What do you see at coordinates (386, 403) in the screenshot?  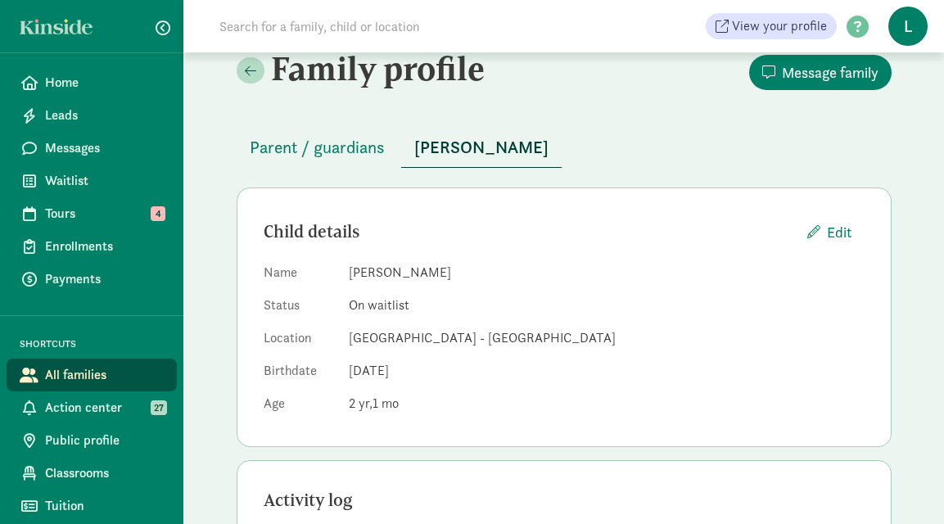 I see `span: 1` at bounding box center [386, 403].